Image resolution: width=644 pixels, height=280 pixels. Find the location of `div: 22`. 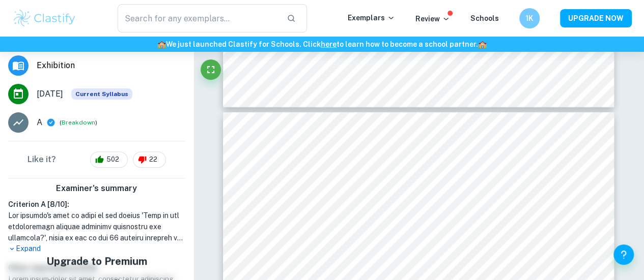

div: 22 is located at coordinates (149, 160).